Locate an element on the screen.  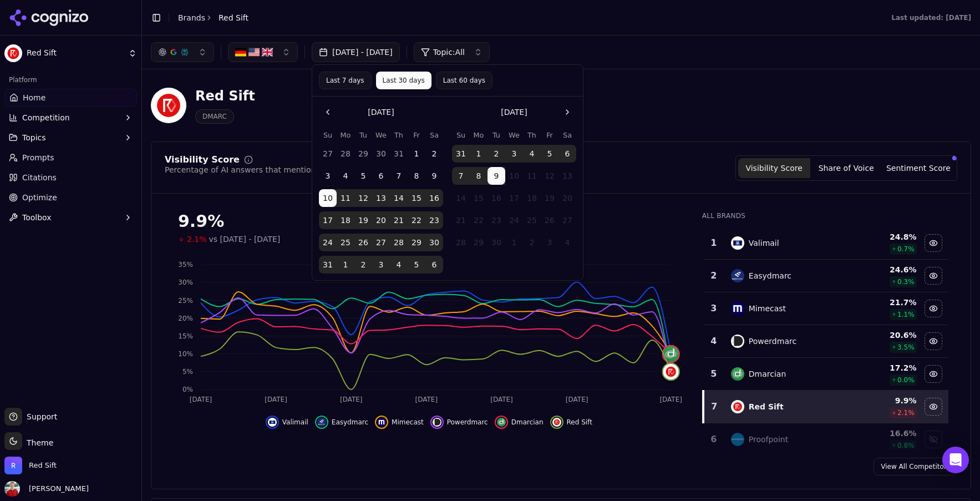
button: Sunday, August 31st, 2025, selected is located at coordinates (461, 154).